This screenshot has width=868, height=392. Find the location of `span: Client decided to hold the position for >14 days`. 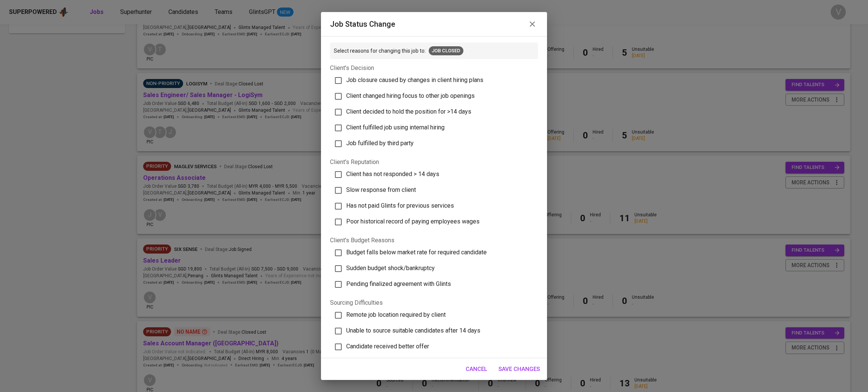

span: Client decided to hold the position for >14 days is located at coordinates (408, 112).